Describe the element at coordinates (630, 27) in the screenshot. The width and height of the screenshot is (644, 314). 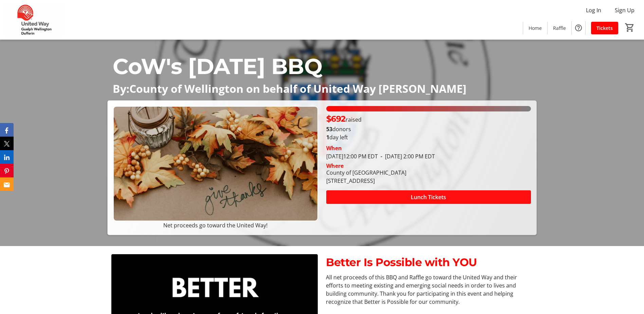
I see `button: Cart` at that location.